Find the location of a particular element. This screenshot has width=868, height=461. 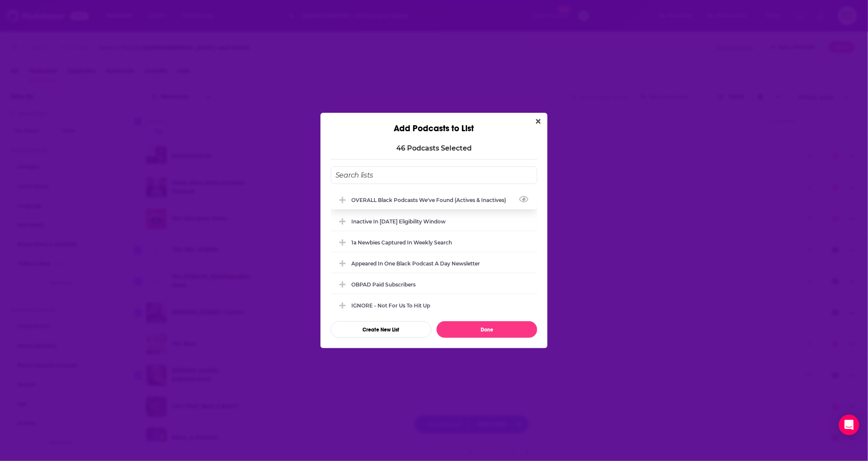

button: Done is located at coordinates (487, 329).